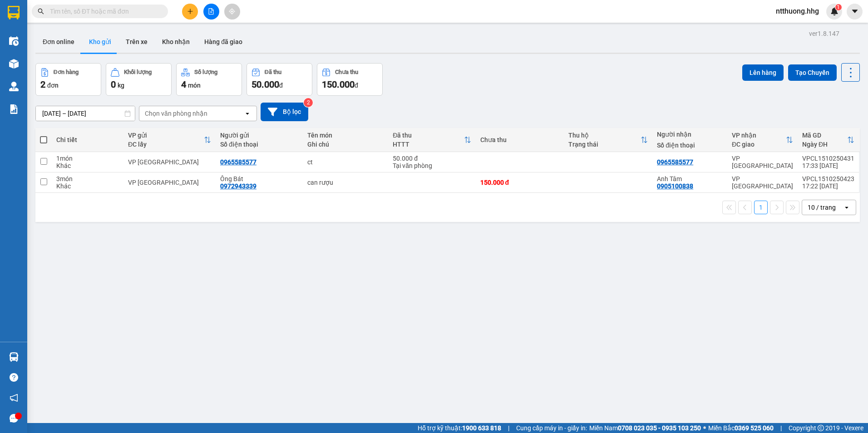 Image resolution: width=868 pixels, height=433 pixels. What do you see at coordinates (834, 12) in the screenshot?
I see `img: icon-new-feature` at bounding box center [834, 12].